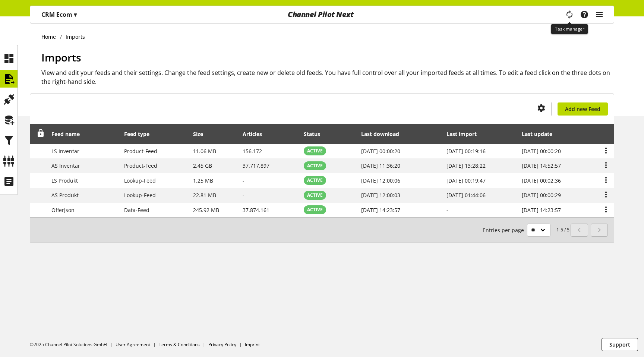 This screenshot has width=644, height=357. Describe the element at coordinates (582, 109) in the screenshot. I see `a: Add new Feed` at that location.